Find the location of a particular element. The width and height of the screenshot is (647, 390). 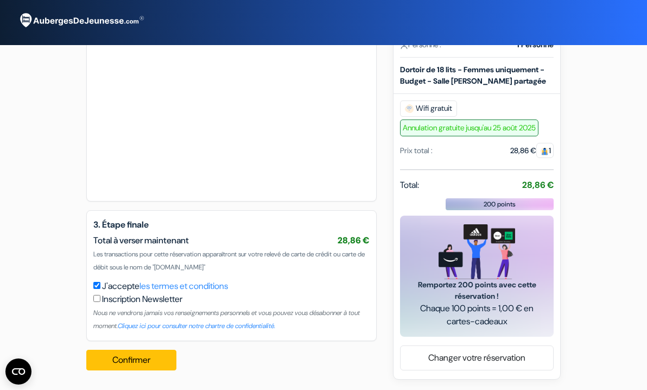

img: user_icon.svg is located at coordinates (404, 45).